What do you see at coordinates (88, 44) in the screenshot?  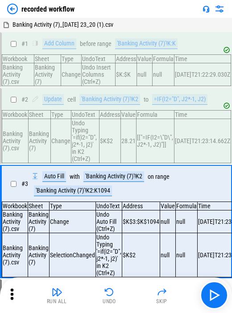 I see `div: before` at bounding box center [88, 44].